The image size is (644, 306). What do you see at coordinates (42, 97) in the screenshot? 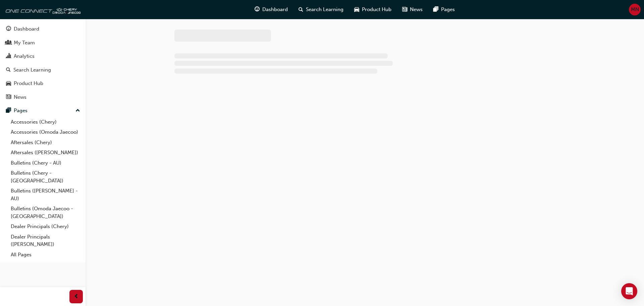
I see `a: News` at bounding box center [42, 97].